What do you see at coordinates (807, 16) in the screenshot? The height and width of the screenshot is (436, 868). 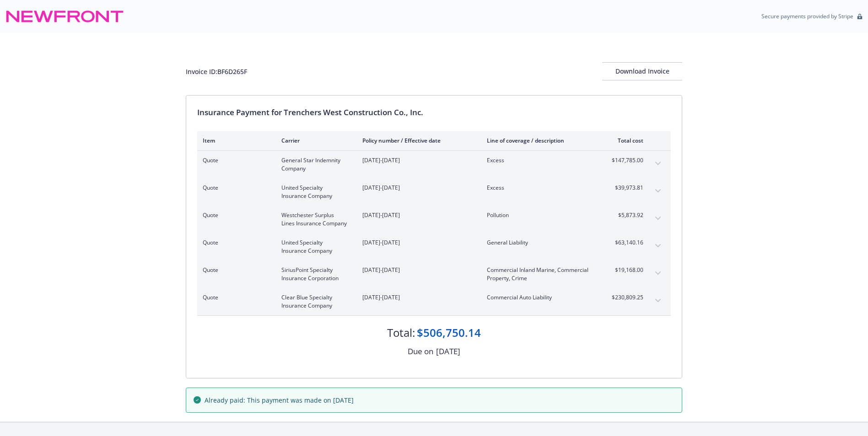 I see `p: Secure payments provided by Stripe` at bounding box center [807, 16].